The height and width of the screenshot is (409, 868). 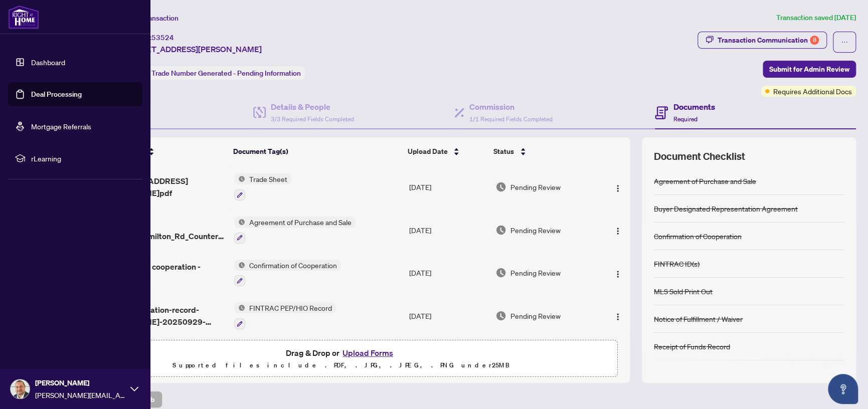 I want to click on div: Transaction Communication, so click(x=768, y=40).